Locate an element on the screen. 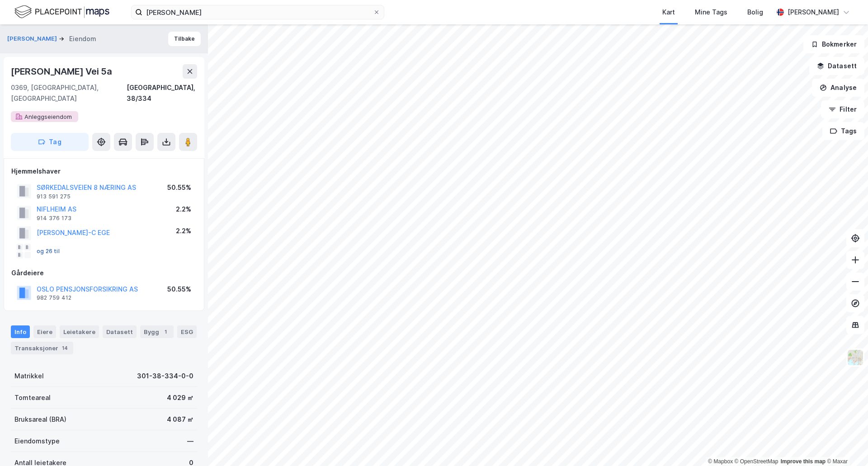 The image size is (868, 466). div: 301-38-334-0-0 is located at coordinates (165, 376).